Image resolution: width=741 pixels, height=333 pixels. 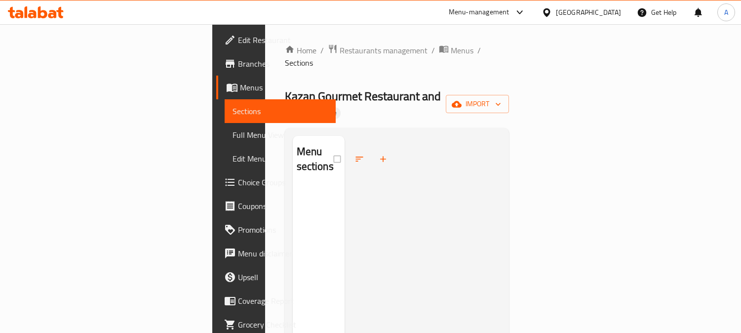 What do you see at coordinates (283, 324) in the screenshot?
I see `span: Grocery Checklist` at bounding box center [283, 324].